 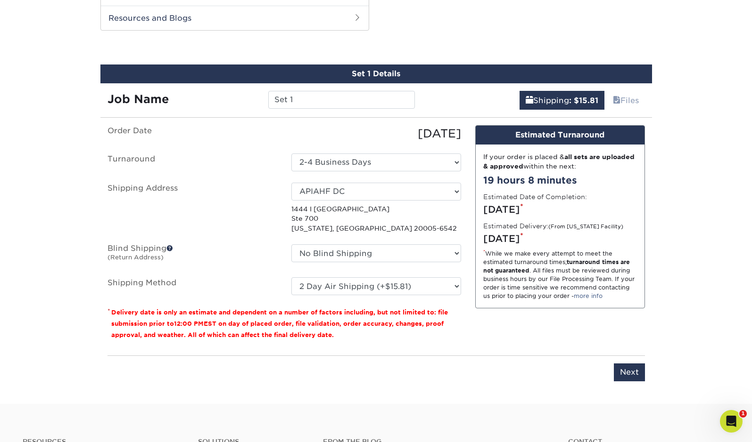 I want to click on div: If your order is placed & within the next:, so click(x=560, y=162).